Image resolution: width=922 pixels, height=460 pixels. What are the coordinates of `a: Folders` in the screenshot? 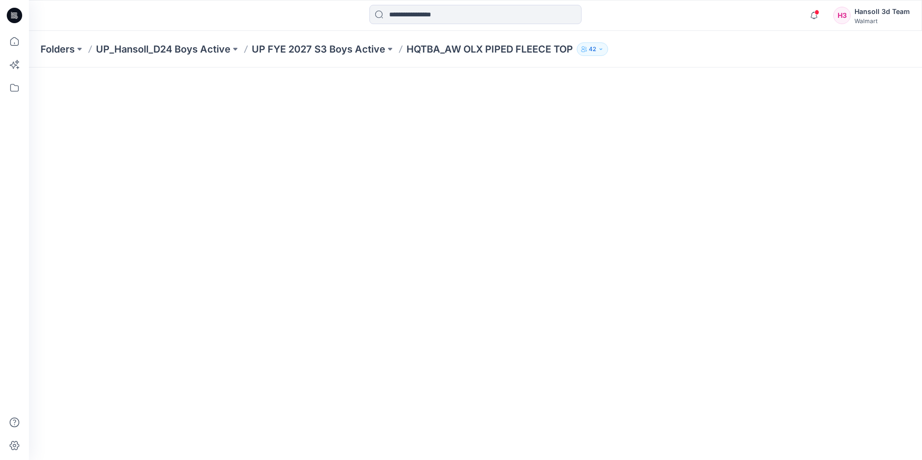 It's located at (57, 49).